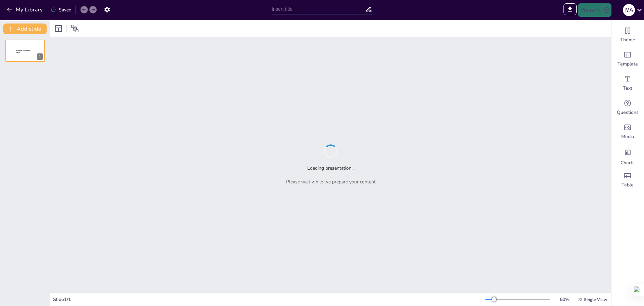  I want to click on div: Add a table, so click(628, 180).